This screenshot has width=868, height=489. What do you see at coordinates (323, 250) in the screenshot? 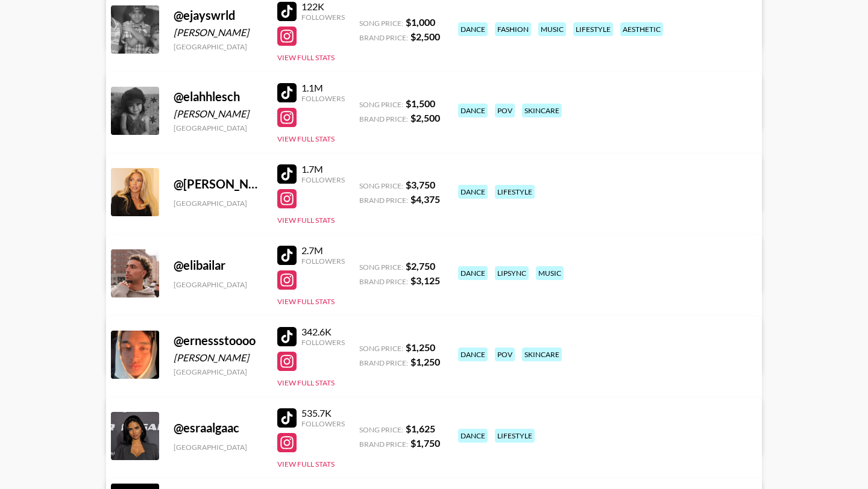
I see `div: 2.7M` at bounding box center [323, 250].